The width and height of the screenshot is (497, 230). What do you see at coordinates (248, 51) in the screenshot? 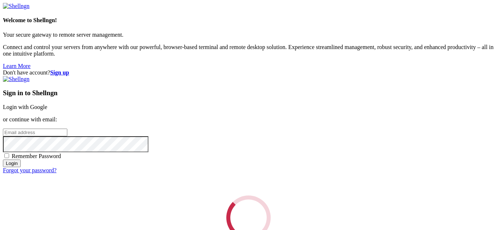
I see `p: Connect and control your servers from anywhere with our powerful, browser-based terminal and remo...` at bounding box center [248, 51].